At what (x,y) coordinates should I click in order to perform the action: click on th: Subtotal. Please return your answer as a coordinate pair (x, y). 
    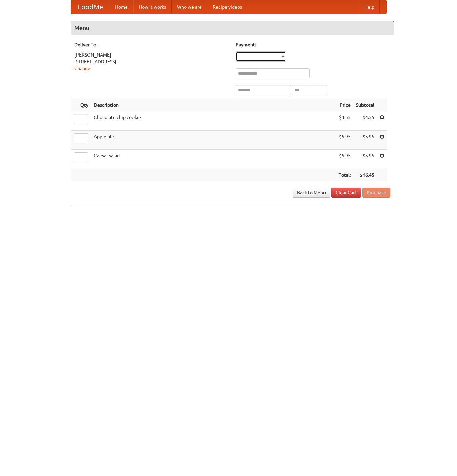
    Looking at the image, I should click on (365, 105).